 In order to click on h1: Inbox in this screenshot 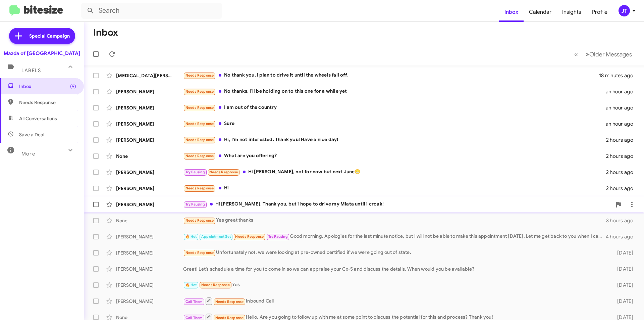, I will do `click(106, 32)`.